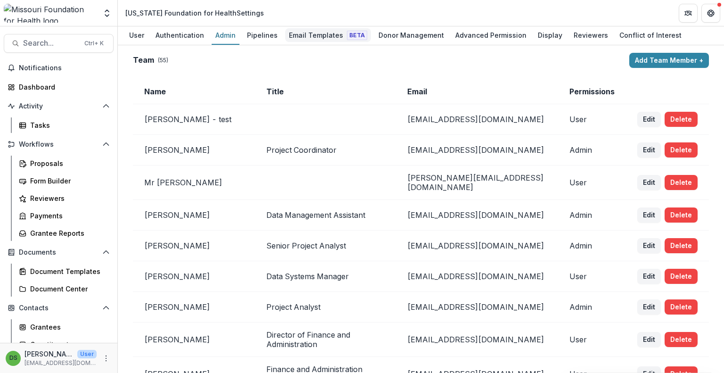 This screenshot has height=373, width=724. What do you see at coordinates (64, 233) in the screenshot?
I see `a: Grantee Reports` at bounding box center [64, 233].